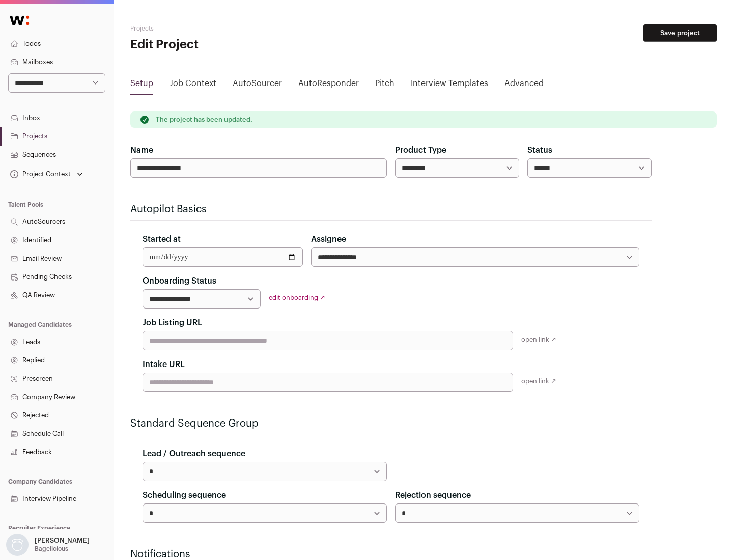  Describe the element at coordinates (297, 298) in the screenshot. I see `a: edit onboarding ↗` at that location.